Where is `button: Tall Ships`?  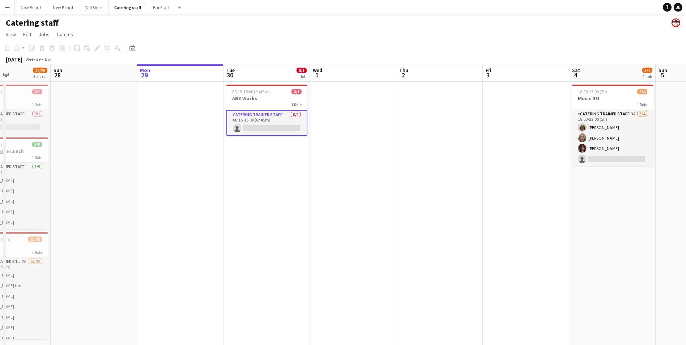
button: Tall Ships is located at coordinates (94, 7).